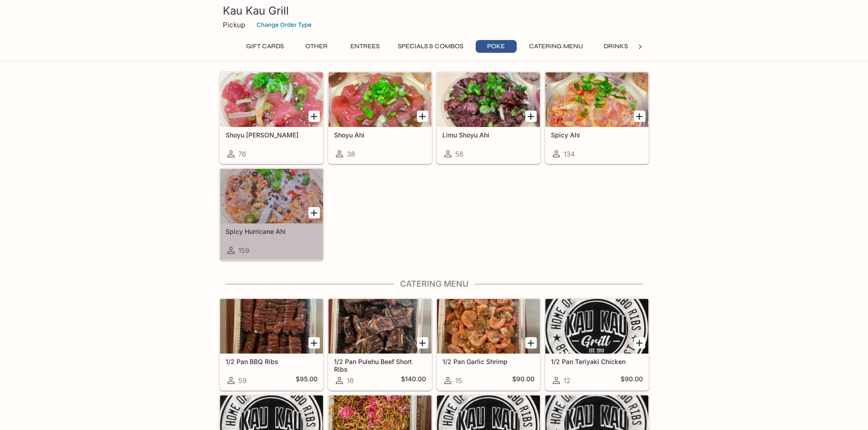 This screenshot has width=868, height=430. Describe the element at coordinates (244, 250) in the screenshot. I see `span: 159` at that location.